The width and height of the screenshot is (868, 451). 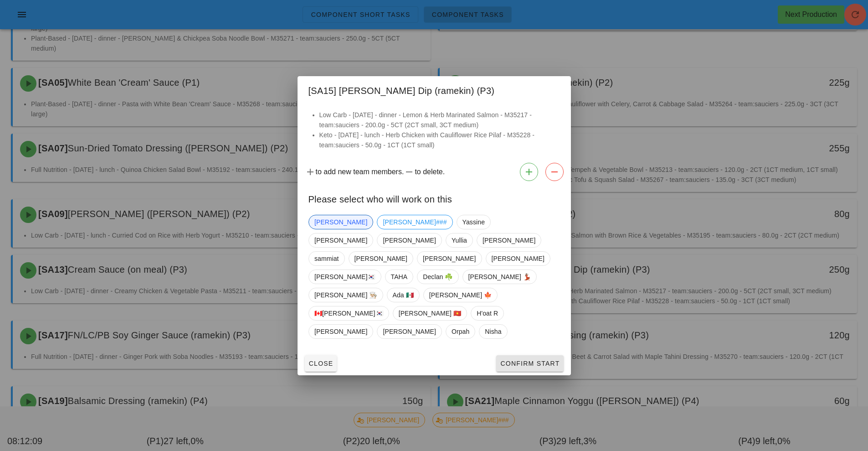 What do you see at coordinates (321, 364) in the screenshot?
I see `button: Close` at bounding box center [321, 364].